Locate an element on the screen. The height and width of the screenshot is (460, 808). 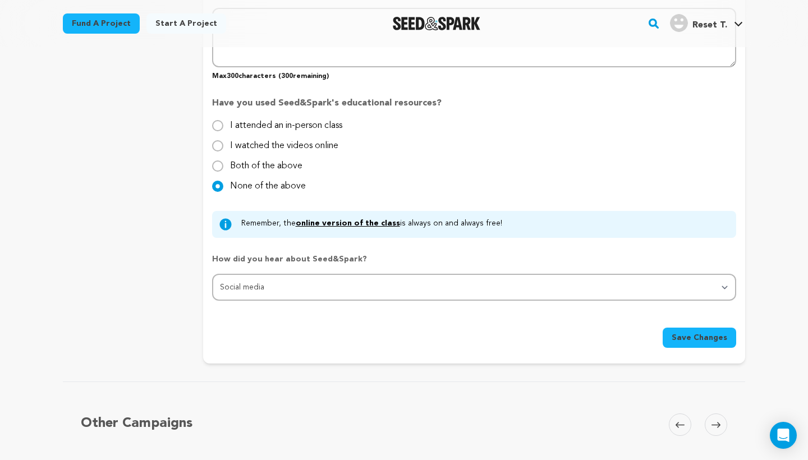
span: Reset T. is located at coordinates (710, 25).